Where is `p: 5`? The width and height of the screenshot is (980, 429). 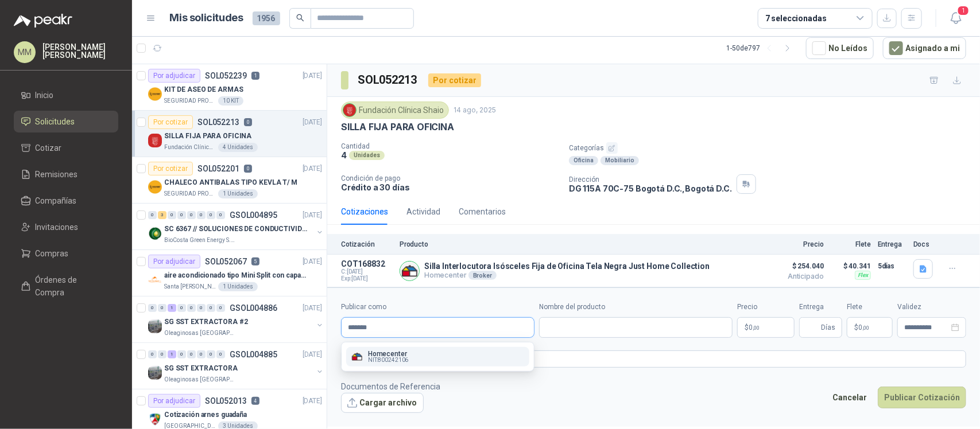 p: 5 is located at coordinates (256, 262).